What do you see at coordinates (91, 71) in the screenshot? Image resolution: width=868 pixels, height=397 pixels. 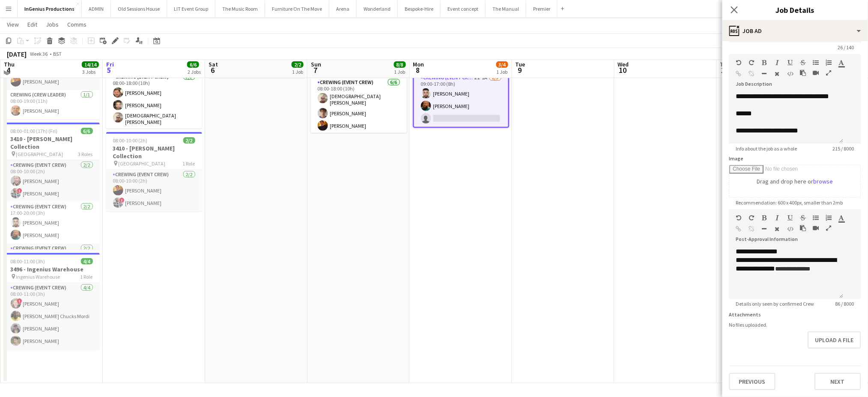 I see `div: 3 Jobs` at bounding box center [91, 71].